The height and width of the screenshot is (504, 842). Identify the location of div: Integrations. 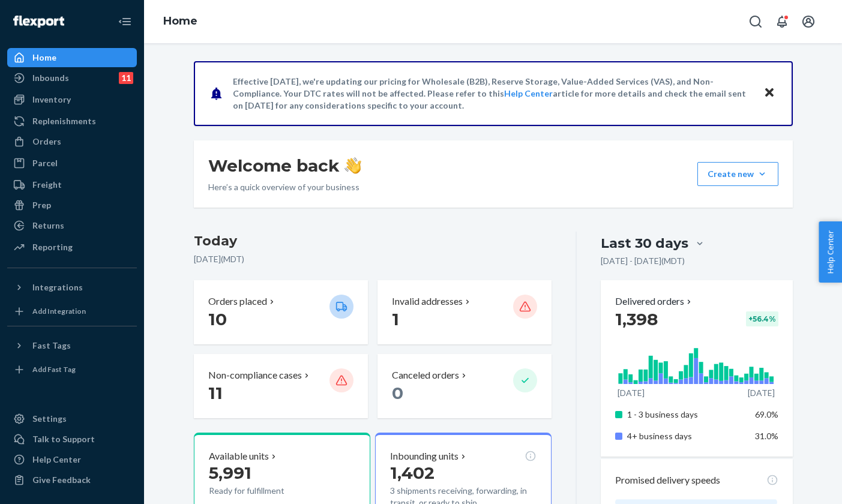
(58, 287).